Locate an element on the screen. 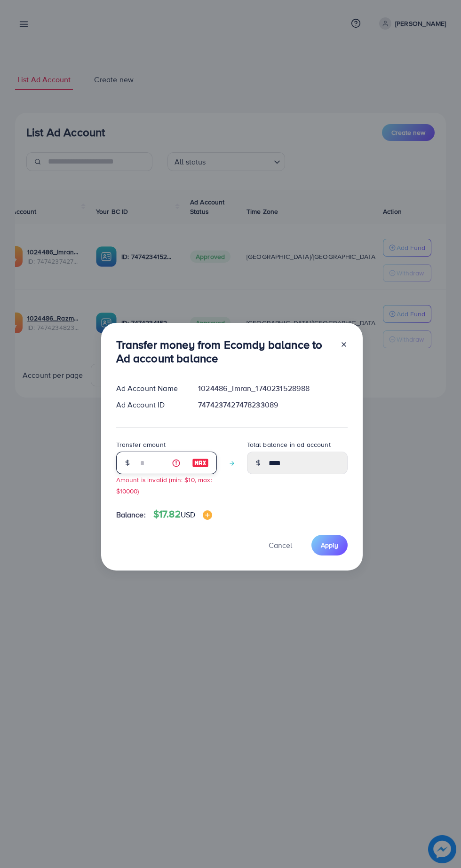 The width and height of the screenshot is (461, 868). div: 1024486_Imran_1740231528988 is located at coordinates (273, 388).